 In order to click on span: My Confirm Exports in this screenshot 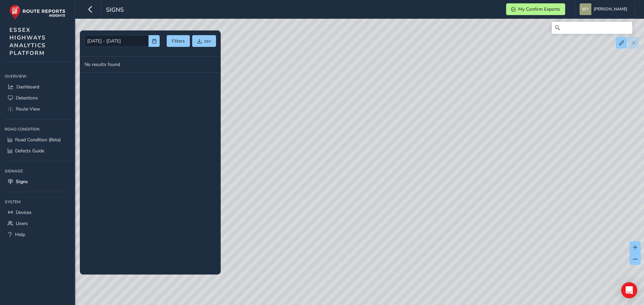, I will do `click(539, 9)`.